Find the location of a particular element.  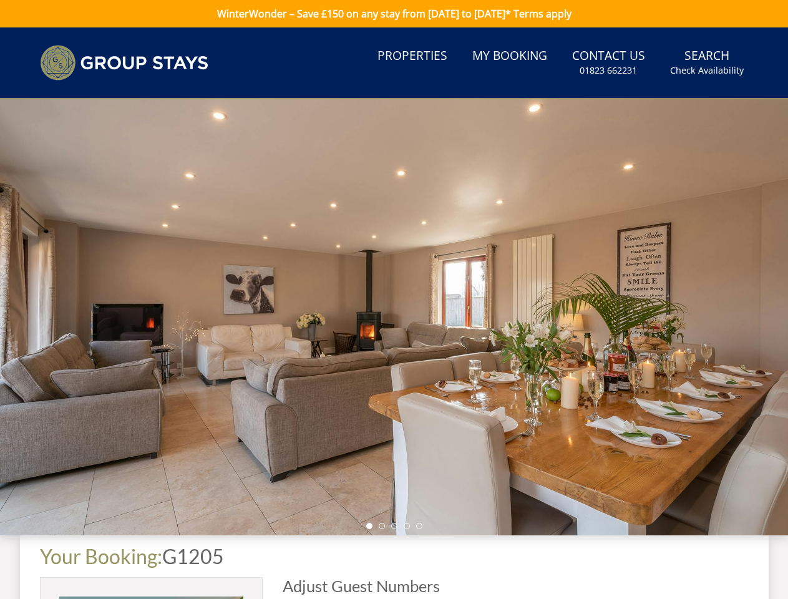

a: SearchCheck Availability is located at coordinates (707, 62).